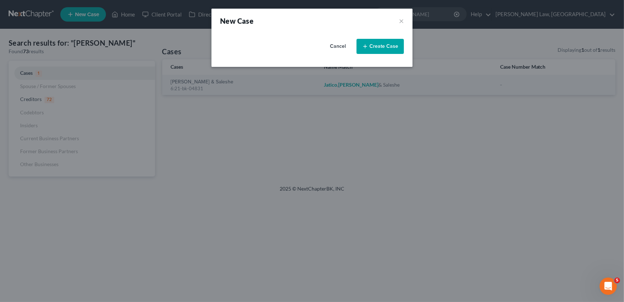 This screenshot has height=302, width=624. What do you see at coordinates (617, 280) in the screenshot?
I see `span: 5` at bounding box center [617, 280].